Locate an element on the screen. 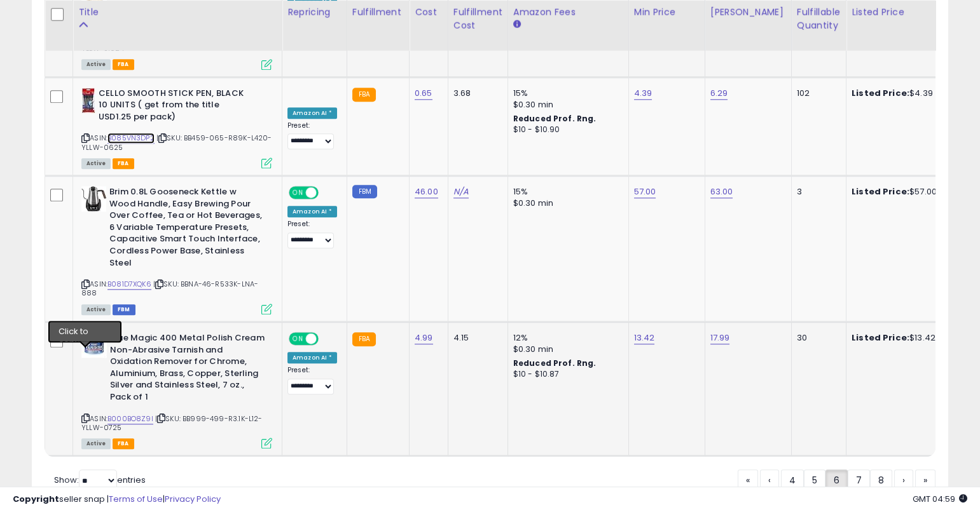 Image resolution: width=980 pixels, height=512 pixels. a: 4.99 is located at coordinates (424, 338).